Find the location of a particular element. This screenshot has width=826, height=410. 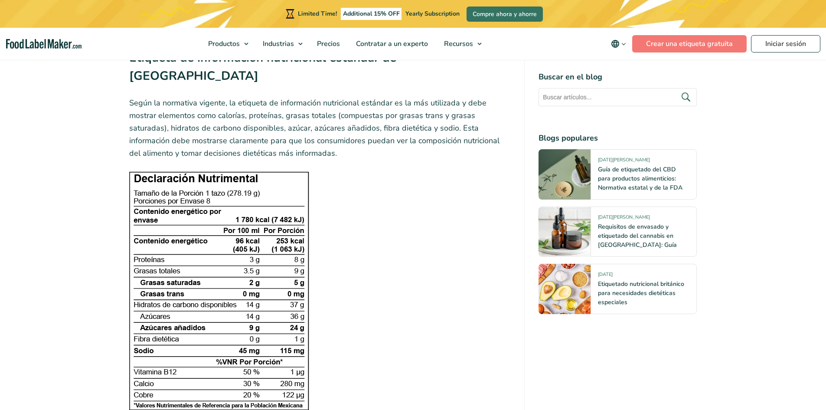

span: Limited Time! is located at coordinates (317, 13).